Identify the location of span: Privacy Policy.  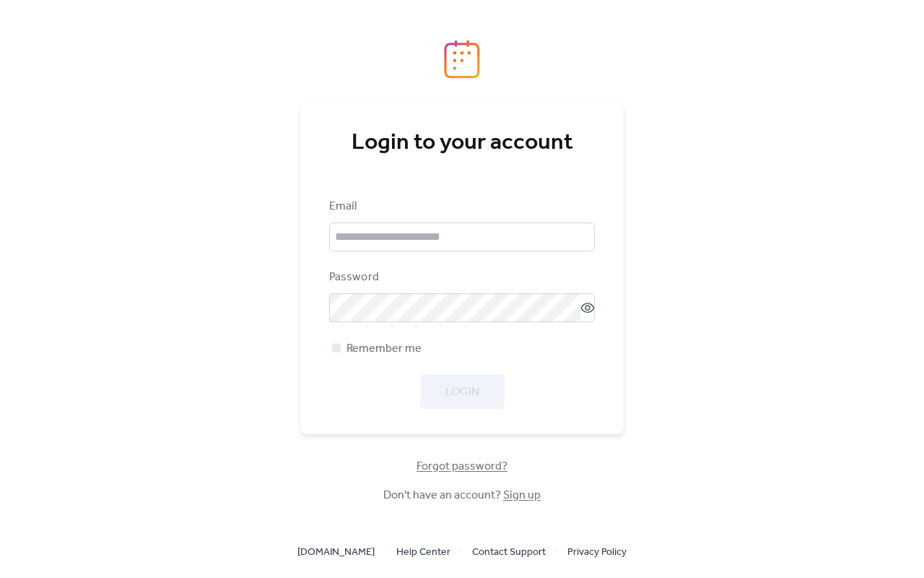
(597, 553).